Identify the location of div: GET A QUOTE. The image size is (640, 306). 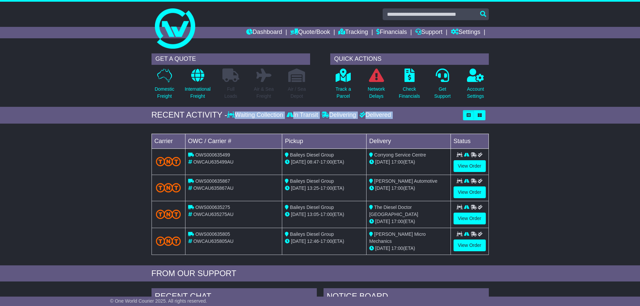
(231, 59).